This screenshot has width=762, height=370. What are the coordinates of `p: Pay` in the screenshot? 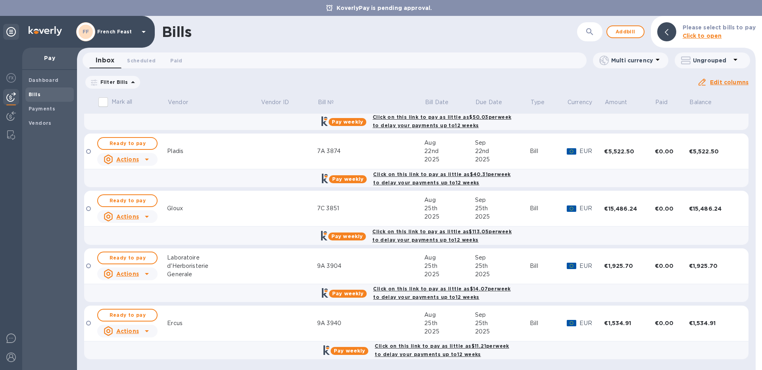 It's located at (50, 58).